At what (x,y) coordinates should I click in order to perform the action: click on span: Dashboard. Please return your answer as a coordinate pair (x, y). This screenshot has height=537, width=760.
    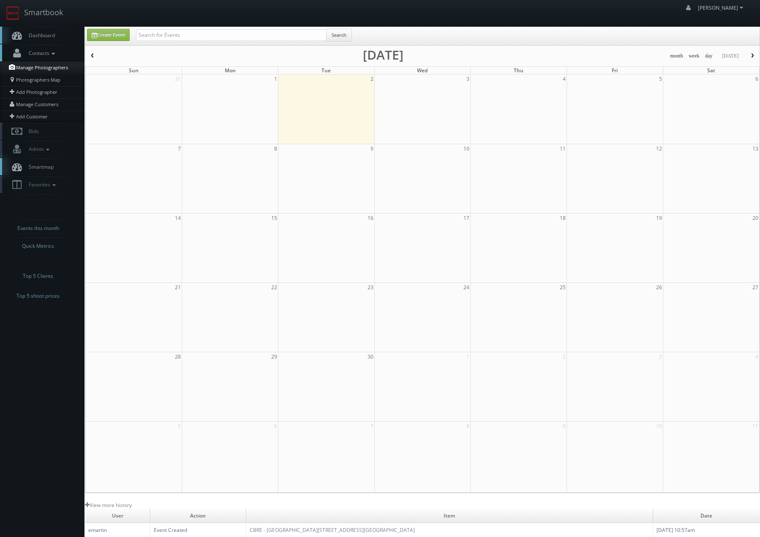
    Looking at the image, I should click on (40, 35).